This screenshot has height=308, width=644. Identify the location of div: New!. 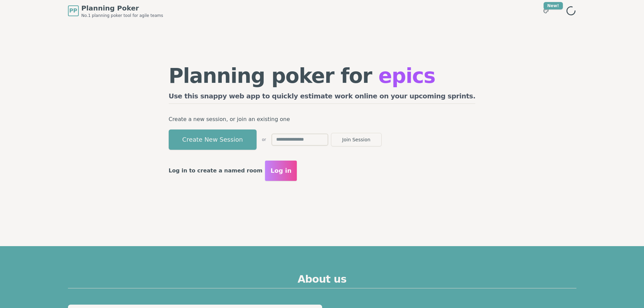
(553, 5).